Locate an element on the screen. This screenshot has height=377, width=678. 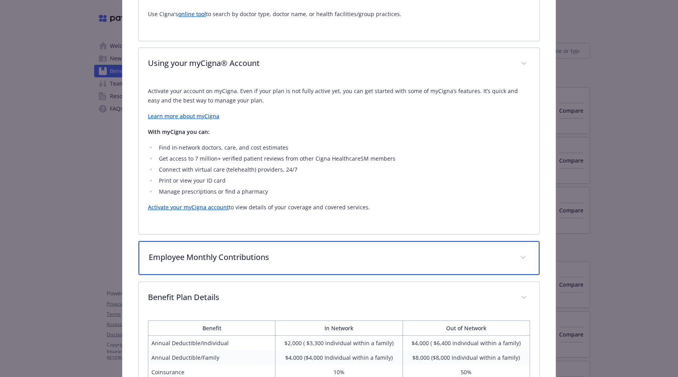
p: Using your myCigna® Account is located at coordinates (330, 63).